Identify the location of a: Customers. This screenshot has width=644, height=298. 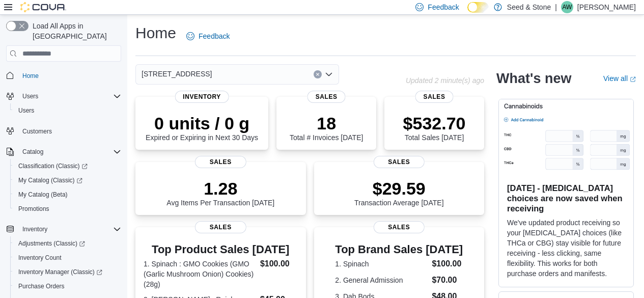
(37, 132).